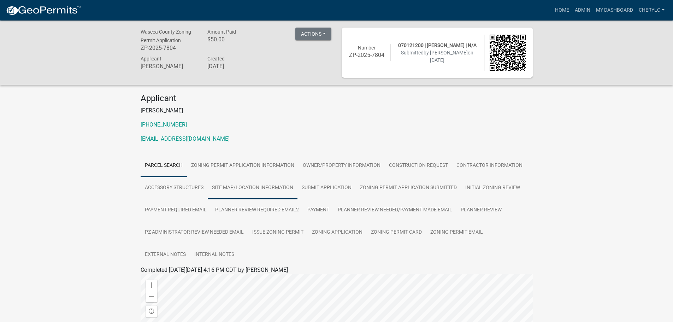 This screenshot has width=673, height=322. Describe the element at coordinates (151, 59) in the screenshot. I see `span: Applicant` at that location.